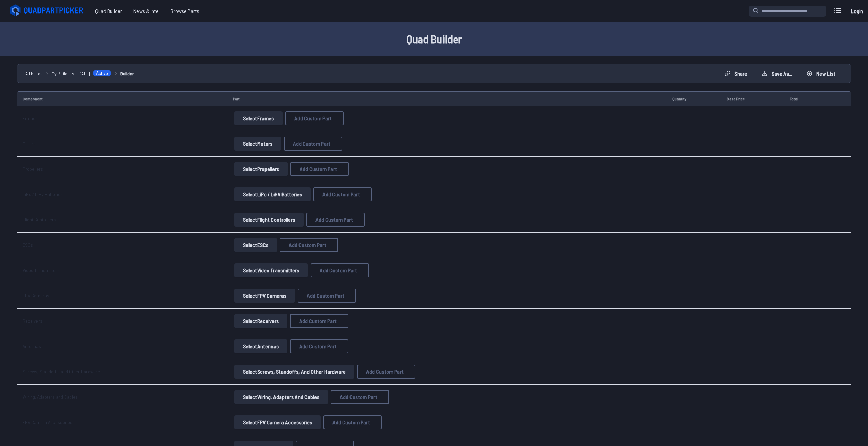 Image resolution: width=868 pixels, height=446 pixels. Describe the element at coordinates (258, 118) in the screenshot. I see `button: SelectFrames` at that location.